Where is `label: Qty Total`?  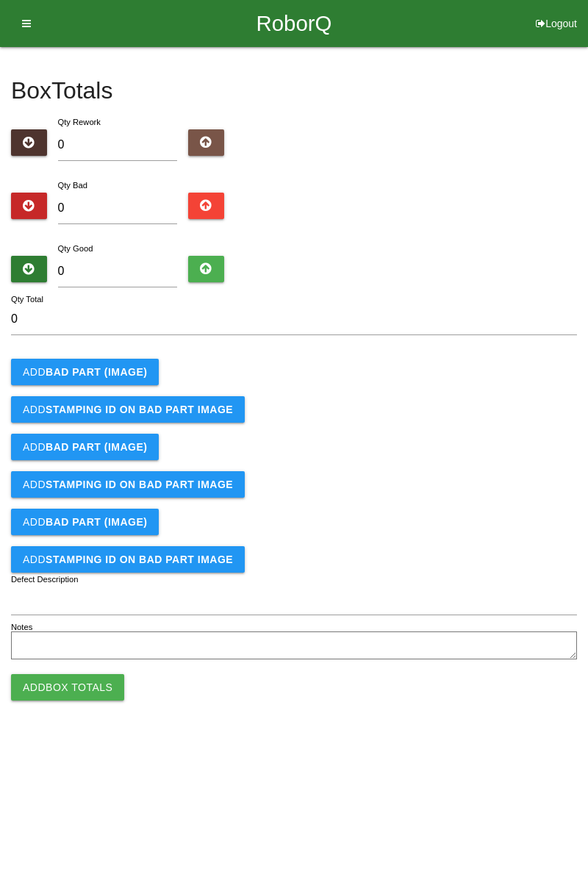 label: Qty Total is located at coordinates (27, 299).